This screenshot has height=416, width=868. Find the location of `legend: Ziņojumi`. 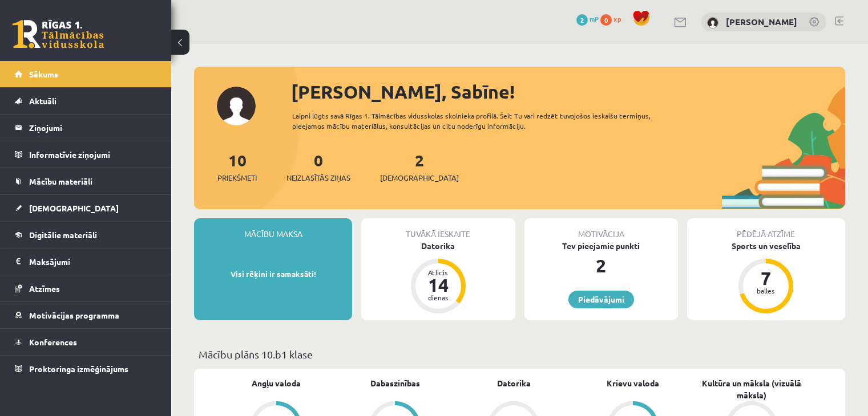

legend: Ziņojumi is located at coordinates (93, 128).